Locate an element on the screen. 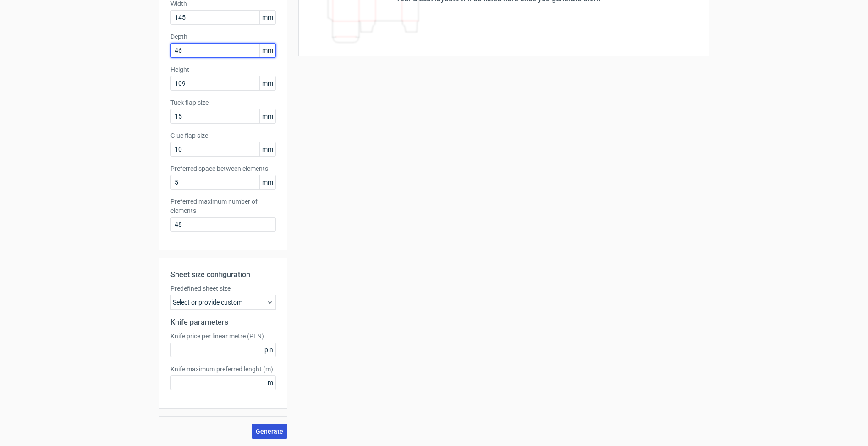 This screenshot has width=868, height=446. span: Generate is located at coordinates (270, 431).